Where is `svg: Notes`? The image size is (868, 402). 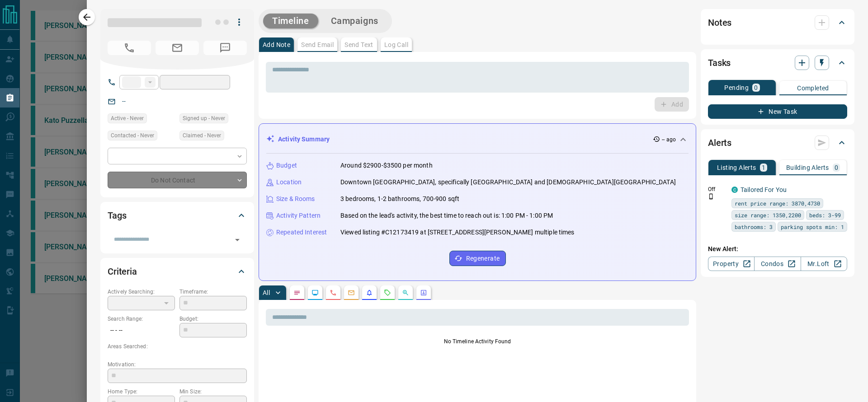
svg: Notes is located at coordinates (297, 293).